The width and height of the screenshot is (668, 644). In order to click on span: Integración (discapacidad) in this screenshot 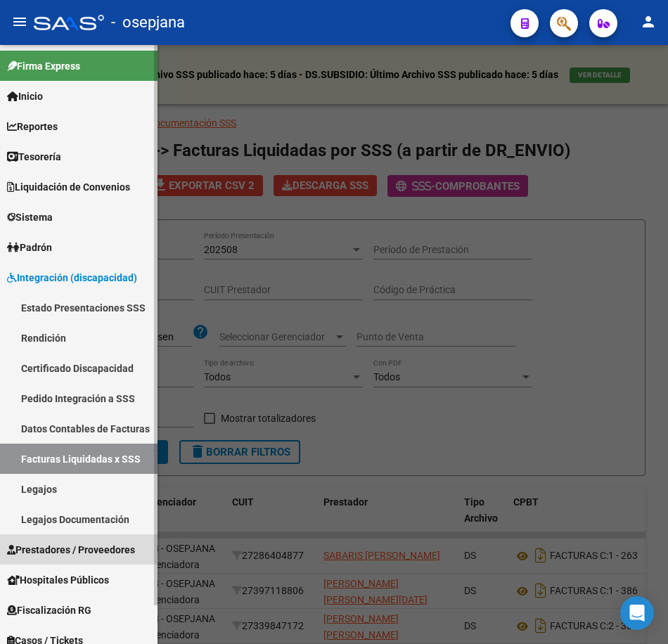, I will do `click(72, 278)`.